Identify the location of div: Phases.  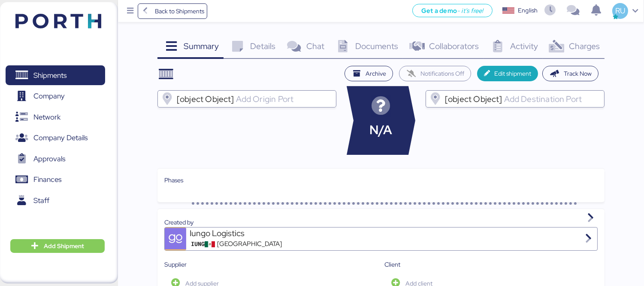
(381, 180).